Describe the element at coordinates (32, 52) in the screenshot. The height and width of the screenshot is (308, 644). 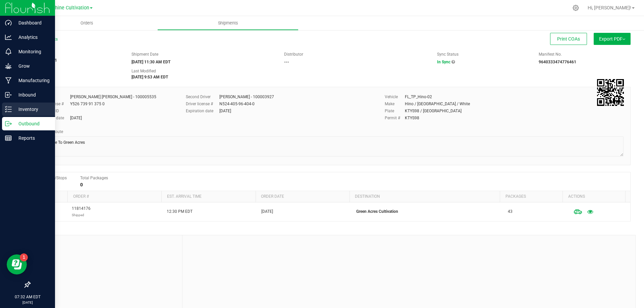
I see `p: Monitoring` at that location.